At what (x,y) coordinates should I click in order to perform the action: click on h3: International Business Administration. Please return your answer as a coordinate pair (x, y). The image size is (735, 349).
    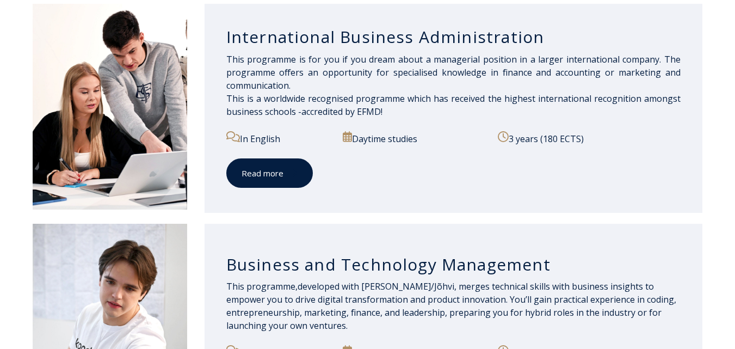
    Looking at the image, I should click on (453, 37).